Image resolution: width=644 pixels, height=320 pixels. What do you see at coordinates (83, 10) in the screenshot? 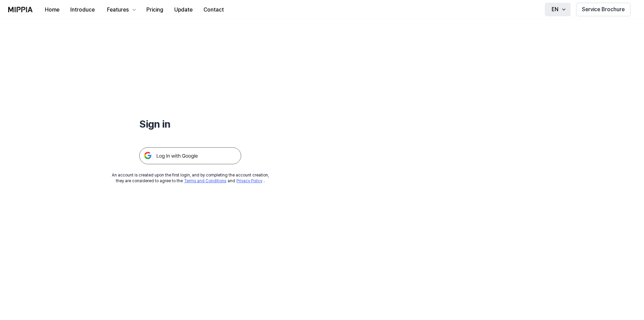
I see `button: Introduce` at bounding box center [83, 10].